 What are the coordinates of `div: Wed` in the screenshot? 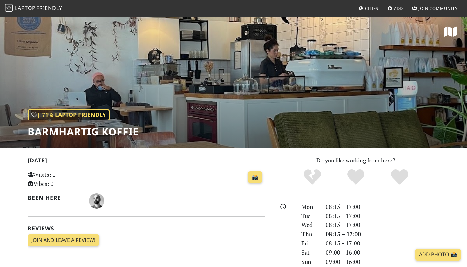 It's located at (310, 225).